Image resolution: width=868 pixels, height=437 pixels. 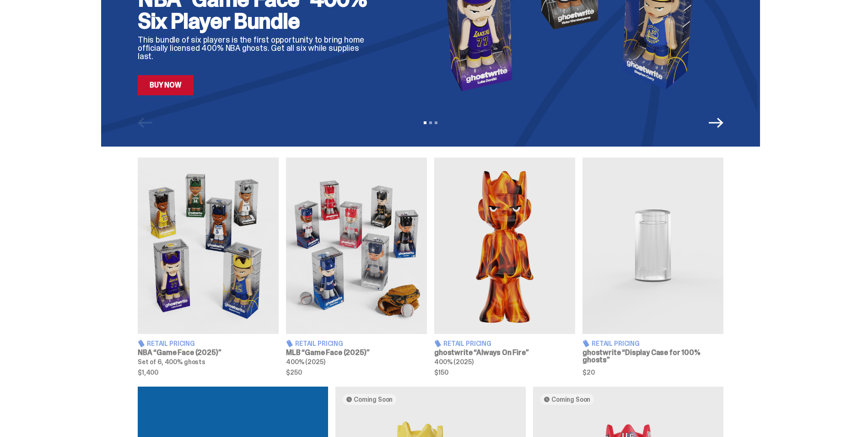 I want to click on button: View slide 1, so click(x=425, y=123).